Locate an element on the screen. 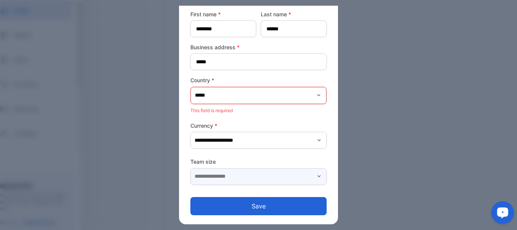 Image resolution: width=517 pixels, height=230 pixels. label: Business address is located at coordinates (258, 47).